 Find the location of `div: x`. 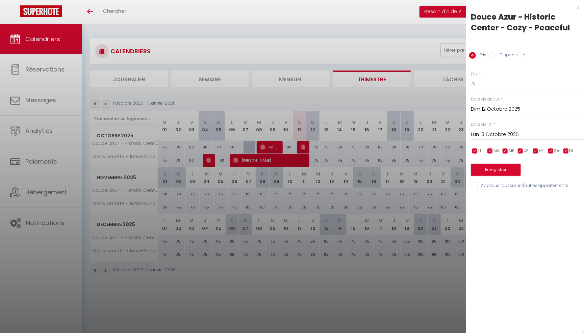

div: x is located at coordinates (522, 7).